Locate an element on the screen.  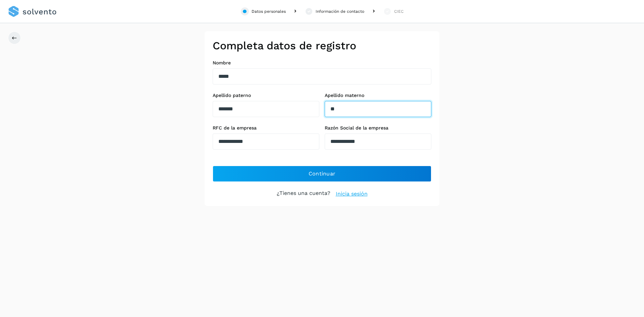
div: Información de contacto is located at coordinates (340, 12).